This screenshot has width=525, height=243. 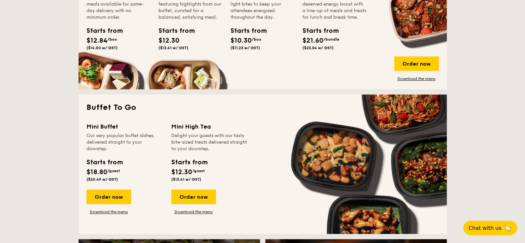 I want to click on span: $18.80, so click(x=97, y=172).